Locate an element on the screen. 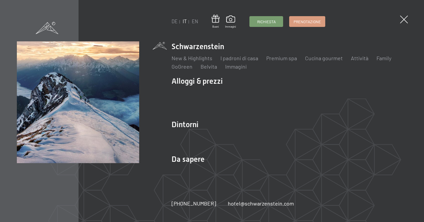  span: Richiesta is located at coordinates (266, 22).